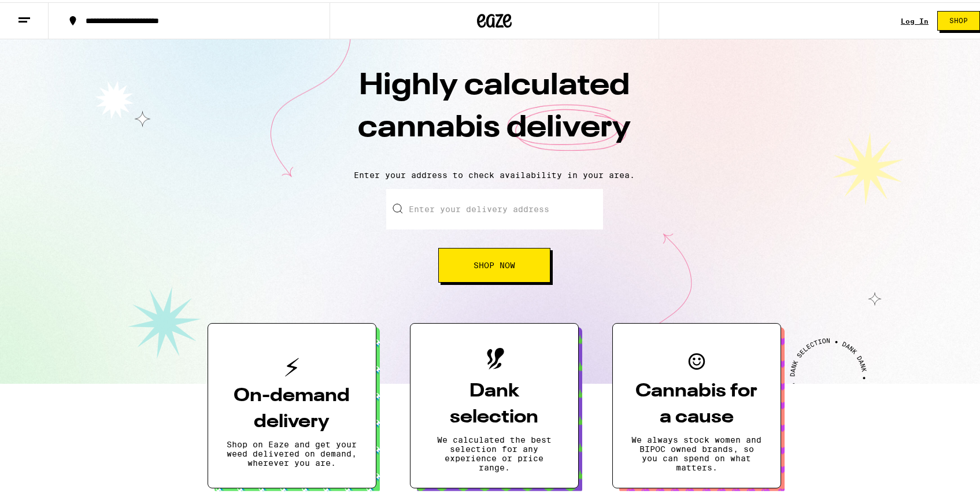  What do you see at coordinates (45, 13) in the screenshot?
I see `span: Hi. Need any help?` at bounding box center [45, 13].